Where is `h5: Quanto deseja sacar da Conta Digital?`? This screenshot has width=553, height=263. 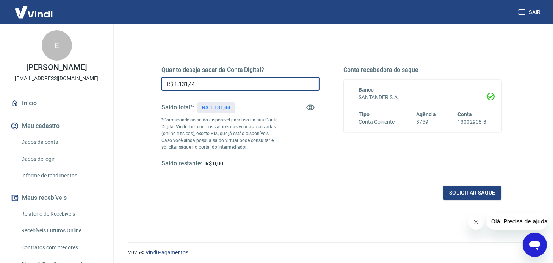
h5: Quanto deseja sacar da Conta Digital? is located at coordinates (240, 70).